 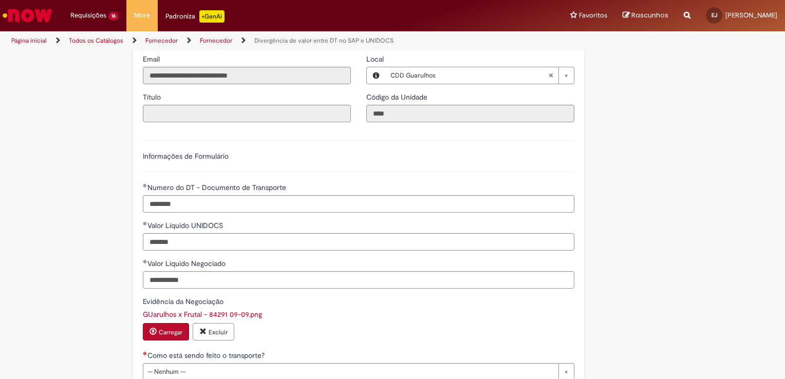 I want to click on span: EJ, so click(x=714, y=15).